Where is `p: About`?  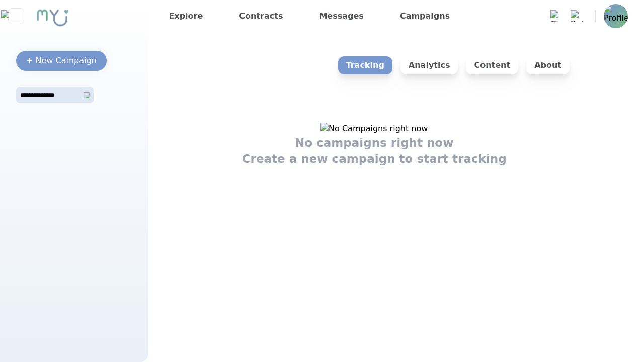 p: About is located at coordinates (548, 66).